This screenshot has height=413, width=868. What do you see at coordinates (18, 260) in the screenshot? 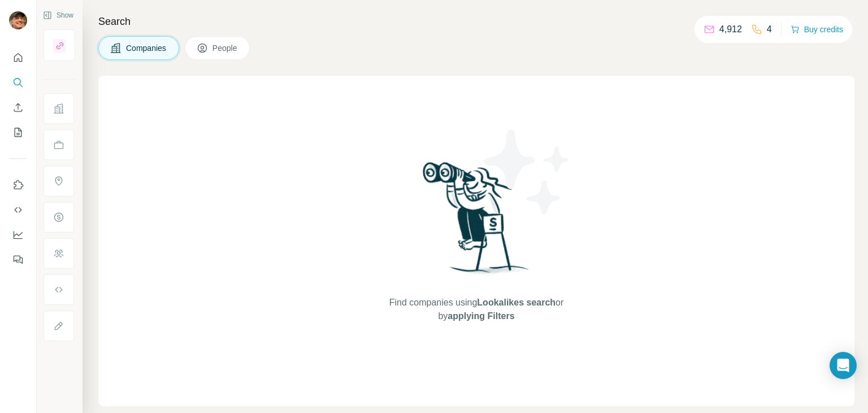
I see `button: Feedback` at bounding box center [18, 260].